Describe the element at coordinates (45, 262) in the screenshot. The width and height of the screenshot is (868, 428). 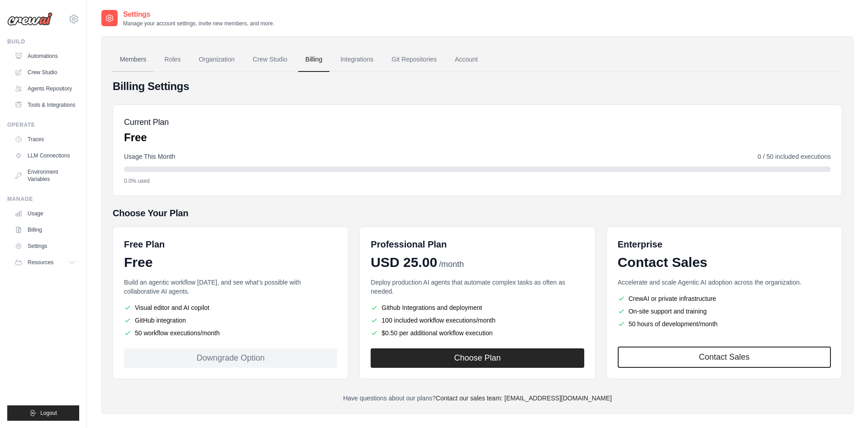
I see `button: Resources` at that location.